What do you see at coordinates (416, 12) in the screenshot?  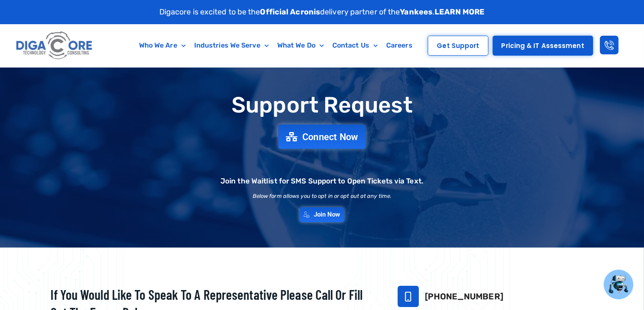 I see `strong: Yankees` at bounding box center [416, 12].